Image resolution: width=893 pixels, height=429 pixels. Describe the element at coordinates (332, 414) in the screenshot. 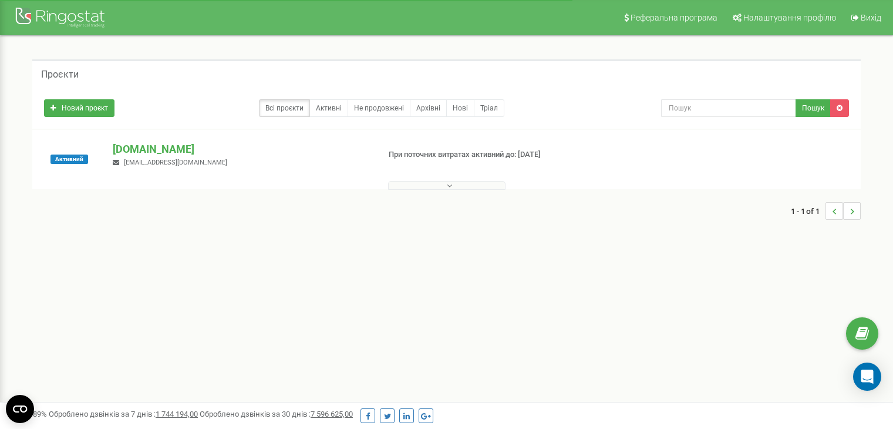

I see `u: 7 596 625,00` at that location.